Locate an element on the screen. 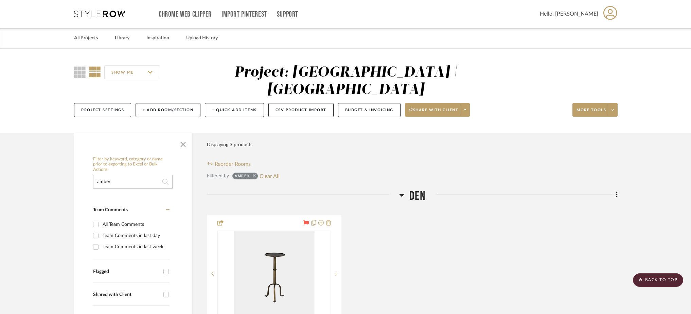 The image size is (691, 314). button: CSV Product Import is located at coordinates (301, 110).